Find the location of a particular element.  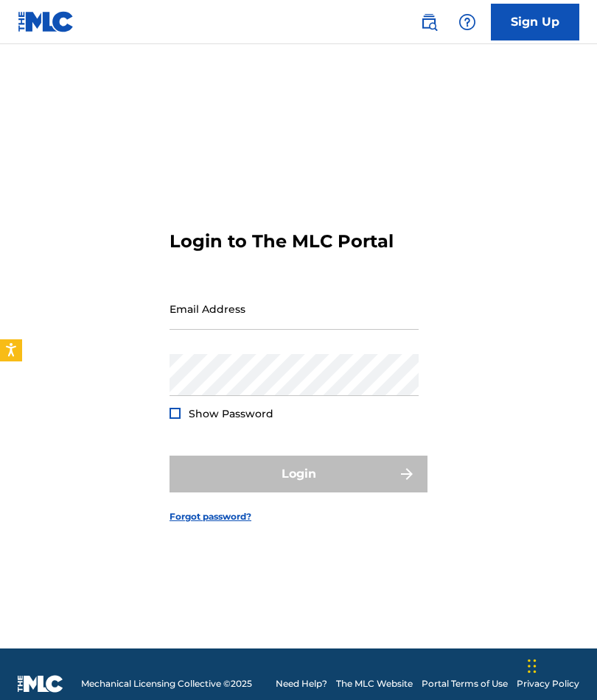

a: Privacy Policy is located at coordinates (547, 684).